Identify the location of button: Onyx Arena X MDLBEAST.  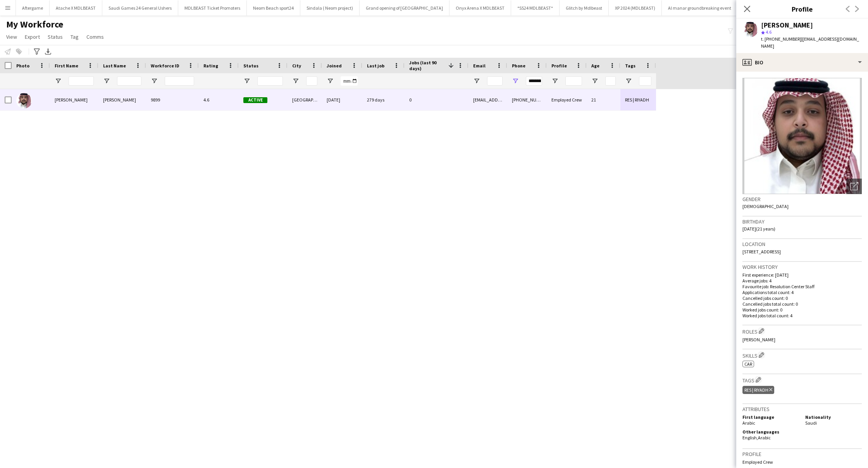
(480, 7).